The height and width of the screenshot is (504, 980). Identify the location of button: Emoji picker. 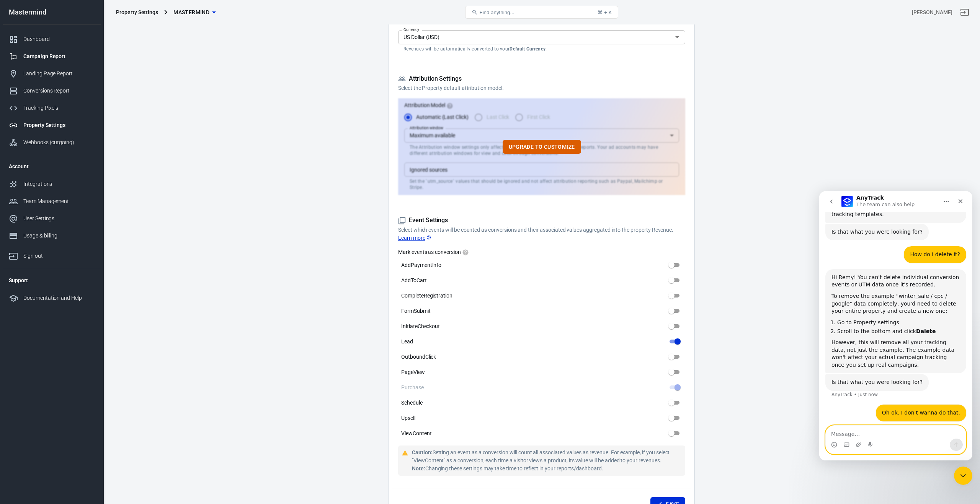
(15, 254).